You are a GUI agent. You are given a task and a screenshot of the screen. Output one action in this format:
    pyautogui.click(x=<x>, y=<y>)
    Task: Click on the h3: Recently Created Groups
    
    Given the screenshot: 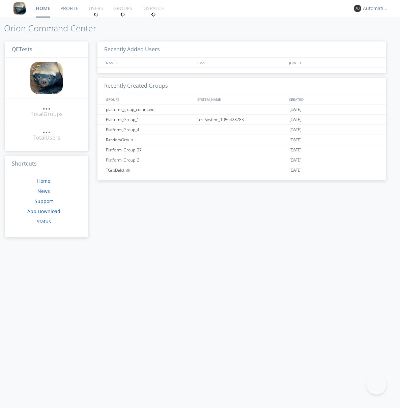 What is the action you would take?
    pyautogui.click(x=241, y=86)
    